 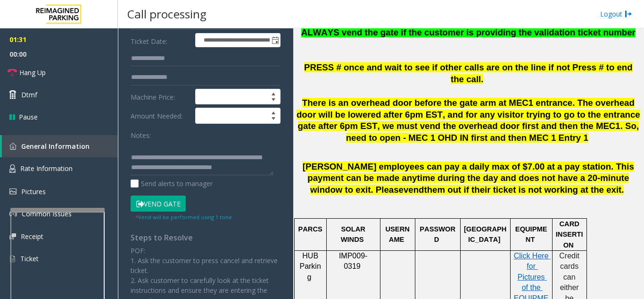 What do you see at coordinates (398, 234) in the screenshot?
I see `span: USERNAME` at bounding box center [398, 234].